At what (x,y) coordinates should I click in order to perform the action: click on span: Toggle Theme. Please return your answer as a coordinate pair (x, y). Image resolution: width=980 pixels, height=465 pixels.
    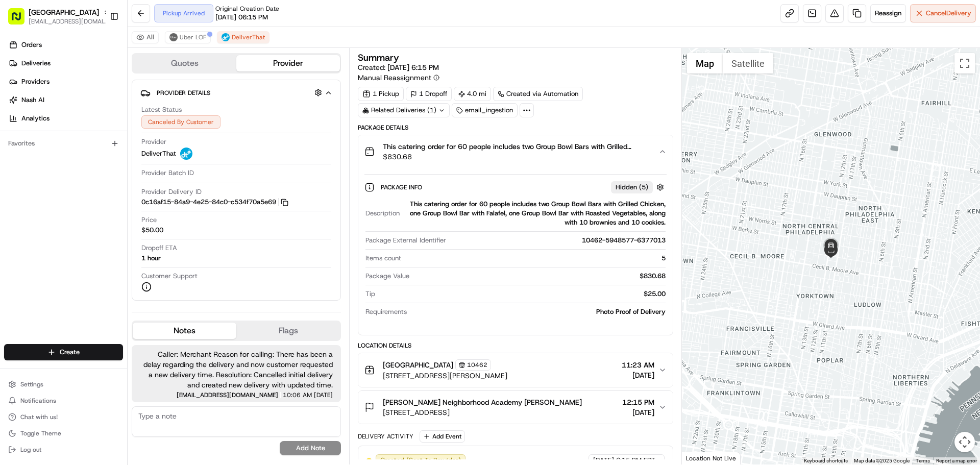
    Looking at the image, I should click on (41, 433).